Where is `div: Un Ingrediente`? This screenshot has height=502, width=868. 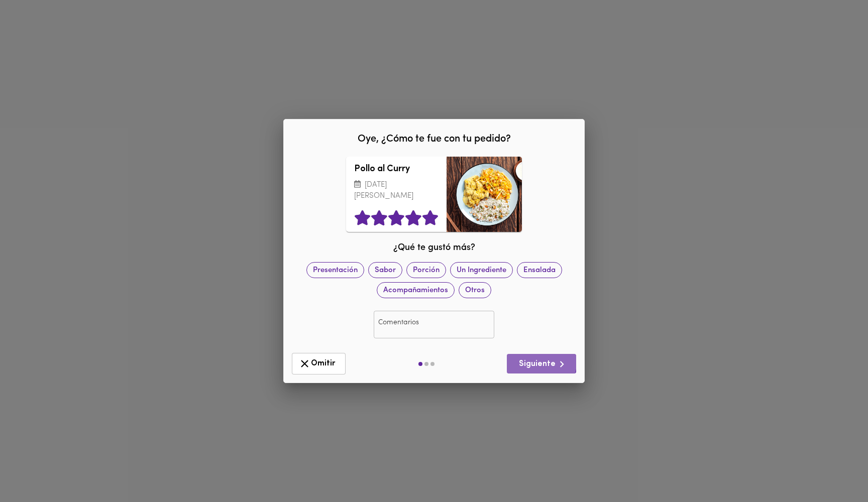
div: Un Ingrediente is located at coordinates (481, 271).